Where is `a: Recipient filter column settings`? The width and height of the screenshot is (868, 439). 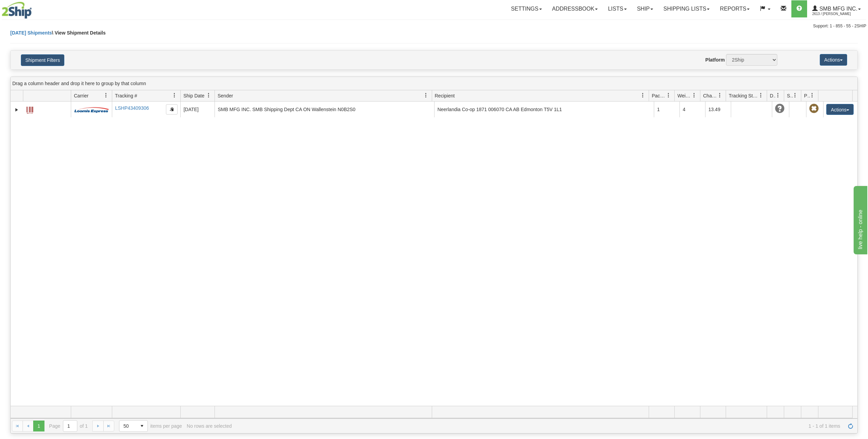
a: Recipient filter column settings is located at coordinates (643, 95).